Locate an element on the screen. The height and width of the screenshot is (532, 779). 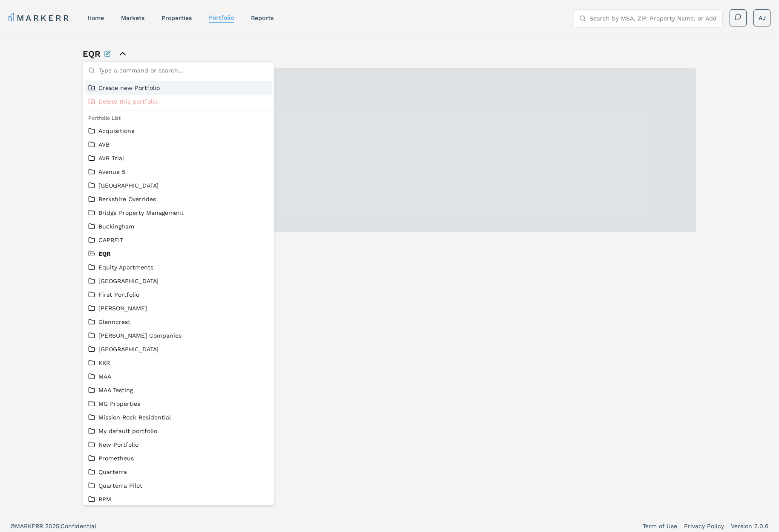
a: Quarterra is located at coordinates (178, 472).